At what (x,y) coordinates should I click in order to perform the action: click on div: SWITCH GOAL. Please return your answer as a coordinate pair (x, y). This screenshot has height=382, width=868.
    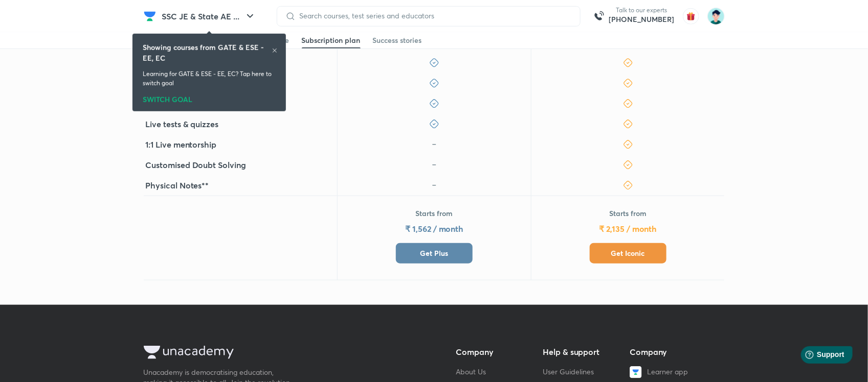
    Looking at the image, I should click on (209, 97).